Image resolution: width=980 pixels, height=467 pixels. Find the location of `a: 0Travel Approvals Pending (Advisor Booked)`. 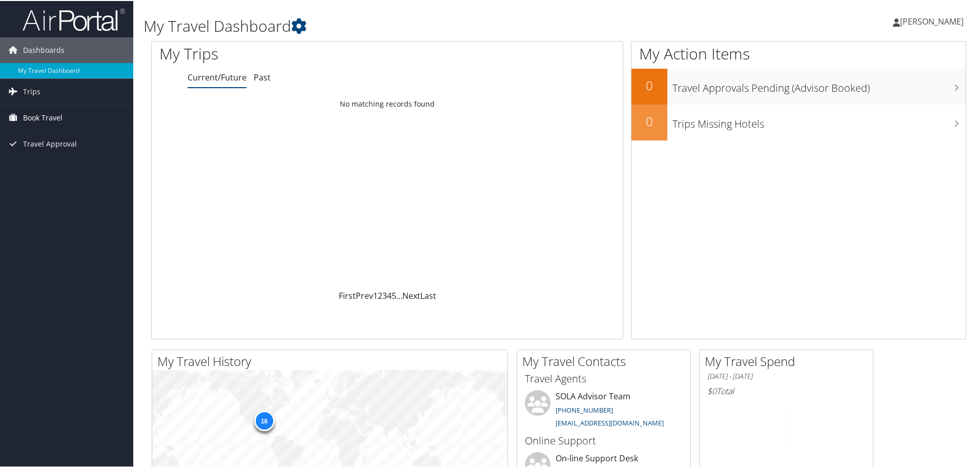

a: 0Travel Approvals Pending (Advisor Booked) is located at coordinates (798, 85).